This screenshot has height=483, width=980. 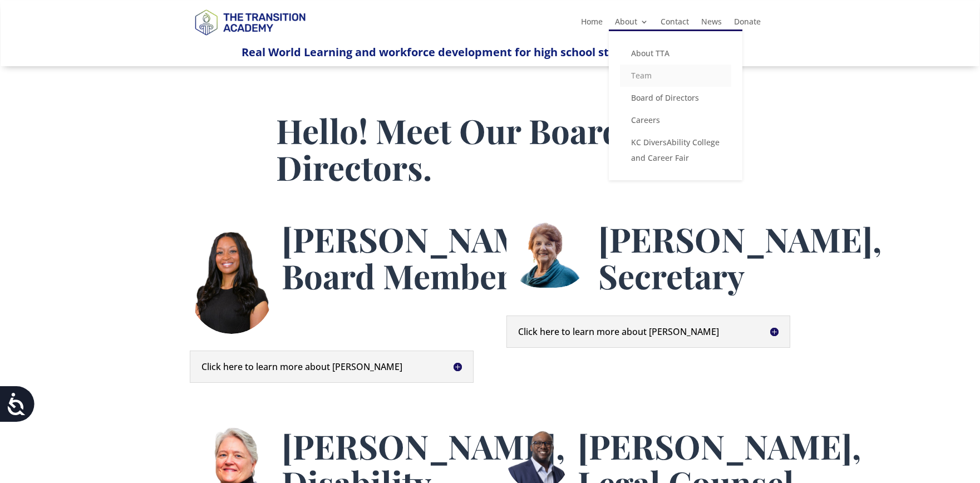 I want to click on a: Contact, so click(x=675, y=24).